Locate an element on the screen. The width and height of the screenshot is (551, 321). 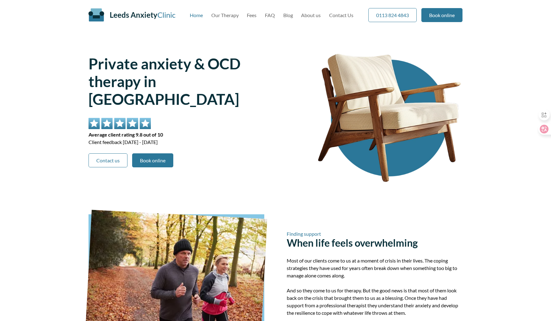
a: FAQ is located at coordinates (270, 15).